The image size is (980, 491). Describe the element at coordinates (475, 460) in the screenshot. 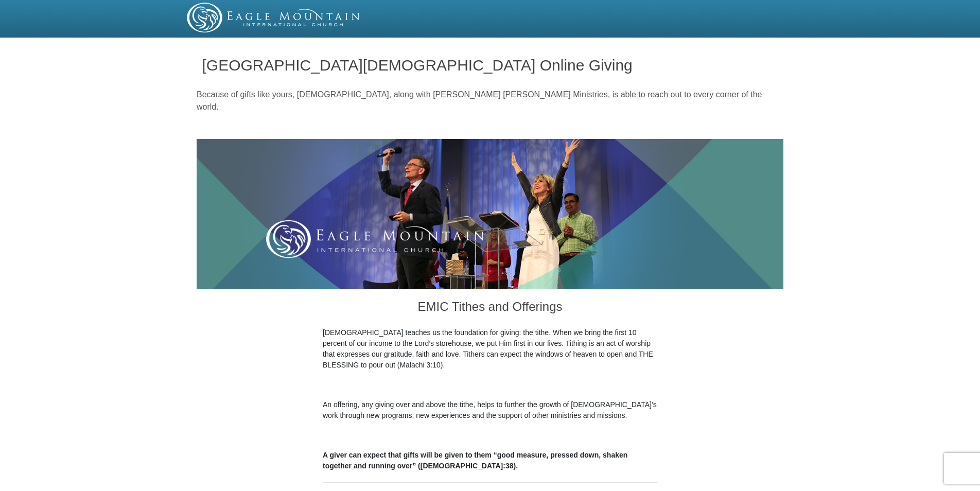

I see `b: A giver can expect that gifts will be given to them “good measure, pressed down, shaken together ...` at that location.